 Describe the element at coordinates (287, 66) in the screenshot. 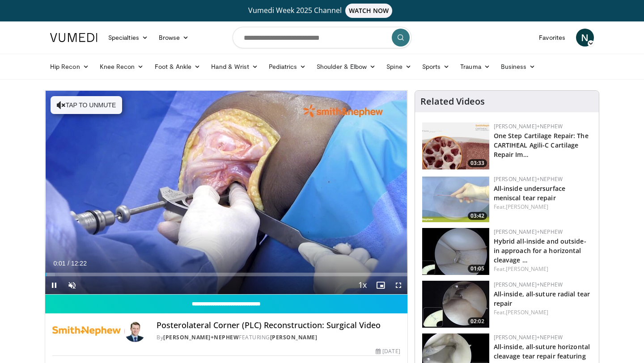

I see `a: Pediatrics` at that location.